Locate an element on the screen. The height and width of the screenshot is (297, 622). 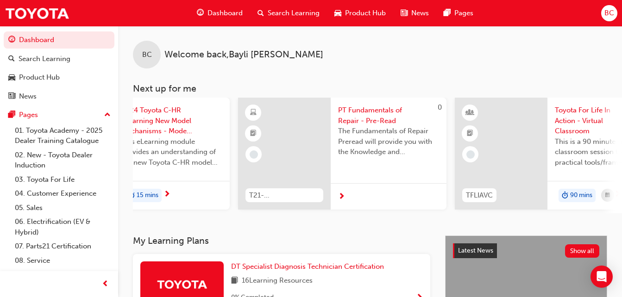
span: 15 mins is located at coordinates (147, 195).